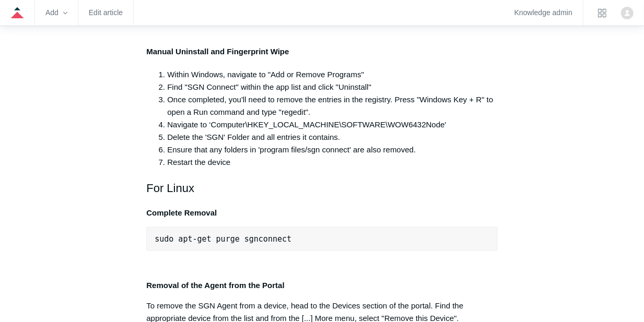 The width and height of the screenshot is (644, 322). What do you see at coordinates (322, 188) in the screenshot?
I see `h2: For Linux` at bounding box center [322, 188].